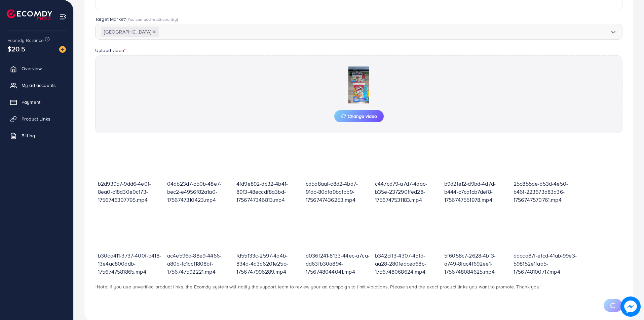 The width and height of the screenshot is (644, 320). I want to click on p: *Note: If you use unverified product links, the Ecomdy system will notify the support team to rev..., so click(359, 286).